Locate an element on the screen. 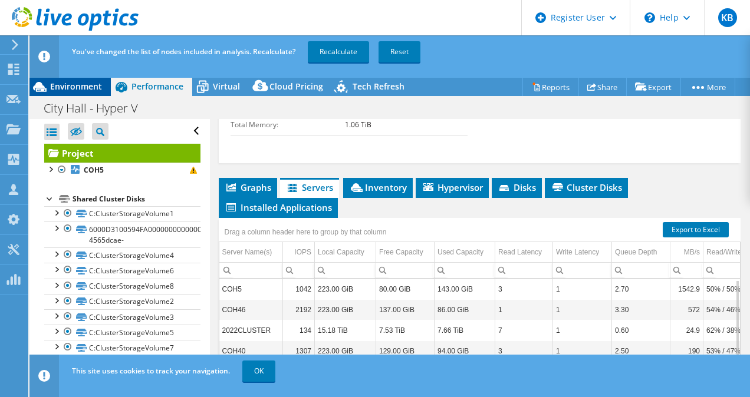 The width and height of the screenshot is (750, 397). span: Cluster Disks is located at coordinates (586, 188).